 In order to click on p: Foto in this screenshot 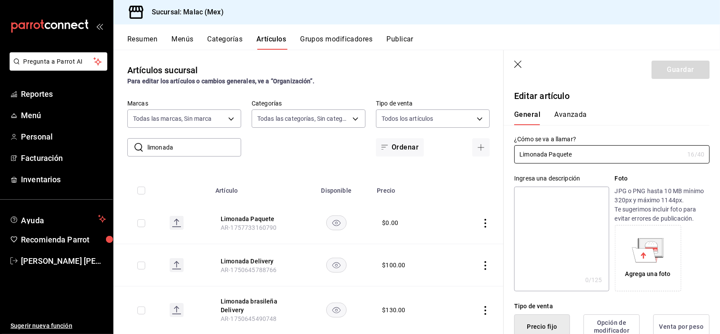, I will do `click(662, 178)`.